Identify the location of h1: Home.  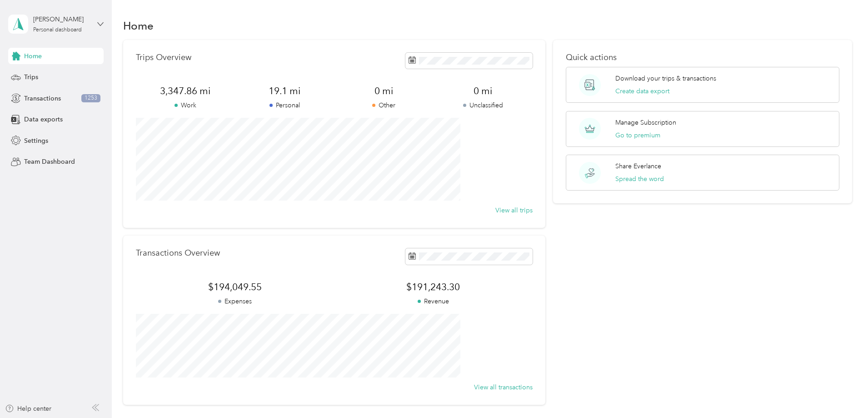
(138, 26).